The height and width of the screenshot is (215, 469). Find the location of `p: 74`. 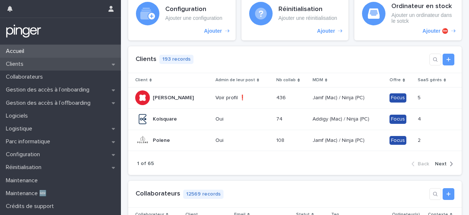

p: 74 is located at coordinates (280, 118).